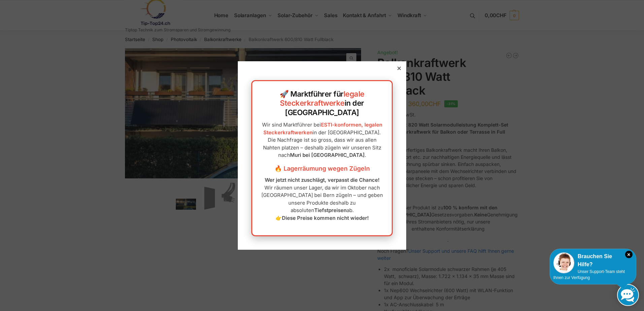 The height and width of the screenshot is (311, 644). I want to click on h3: 🔥 Lagerräumung wegen Zügeln, so click(322, 169).